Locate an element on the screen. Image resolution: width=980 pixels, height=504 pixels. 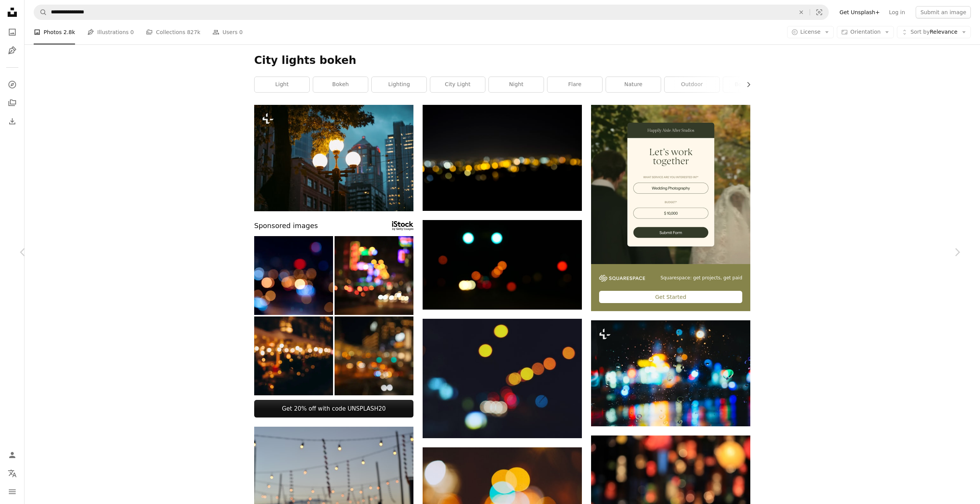
a: bokeh lights is located at coordinates (502, 158).